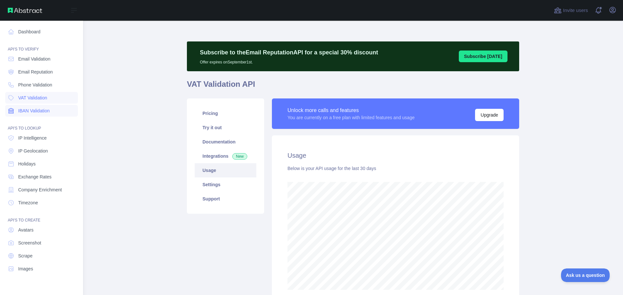 Image resolution: width=623 pixels, height=295 pixels. Describe the element at coordinates (353, 87) in the screenshot. I see `h1: VAT Validation API` at that location.